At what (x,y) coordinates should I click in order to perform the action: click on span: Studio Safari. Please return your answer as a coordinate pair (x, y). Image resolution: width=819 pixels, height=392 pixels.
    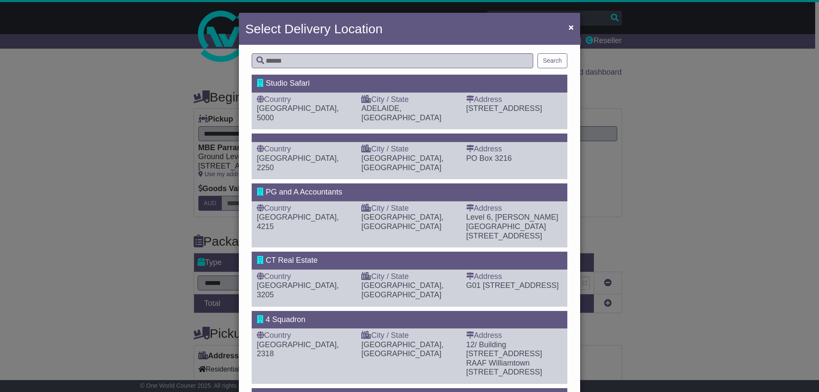
    Looking at the image, I should click on (287, 83).